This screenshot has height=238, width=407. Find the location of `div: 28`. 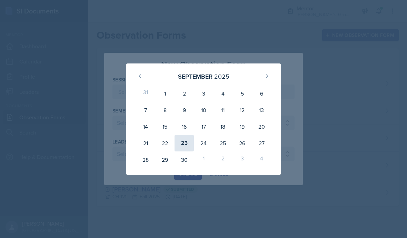

div: 28 is located at coordinates (145, 160).